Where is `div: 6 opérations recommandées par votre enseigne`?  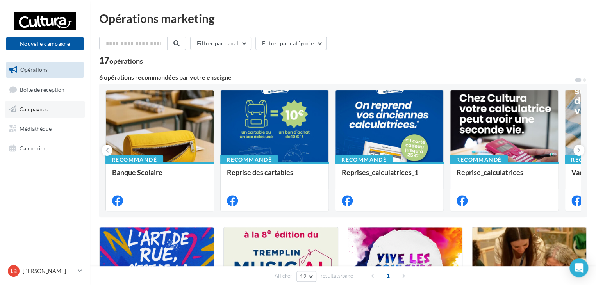
div: 6 opérations recommandées par votre enseigne is located at coordinates (336, 77).